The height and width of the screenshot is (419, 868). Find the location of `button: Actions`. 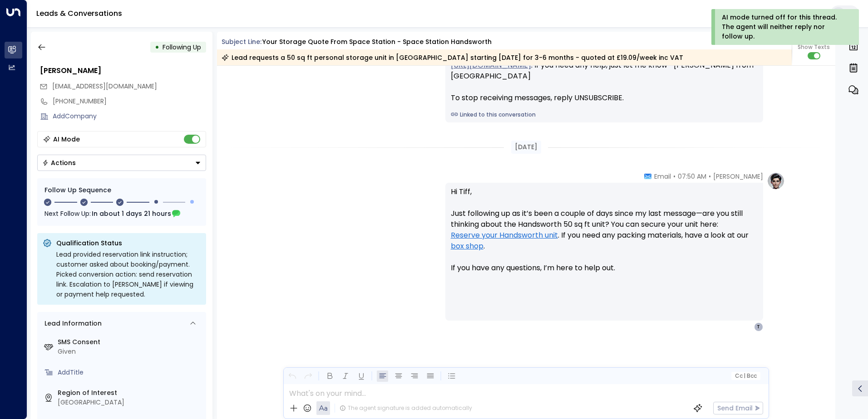

button: Actions is located at coordinates (121, 163).